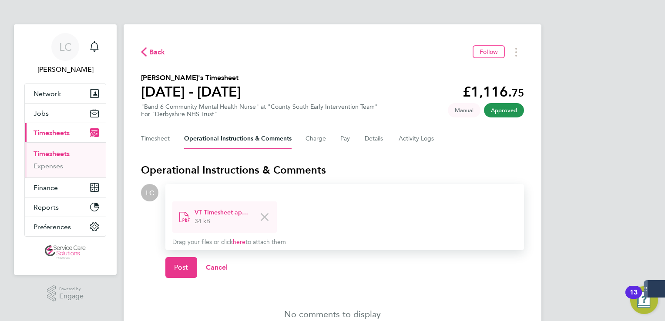 The image size is (665, 321). What do you see at coordinates (516, 52) in the screenshot?
I see `button: Timesheets Menu` at bounding box center [516, 52].